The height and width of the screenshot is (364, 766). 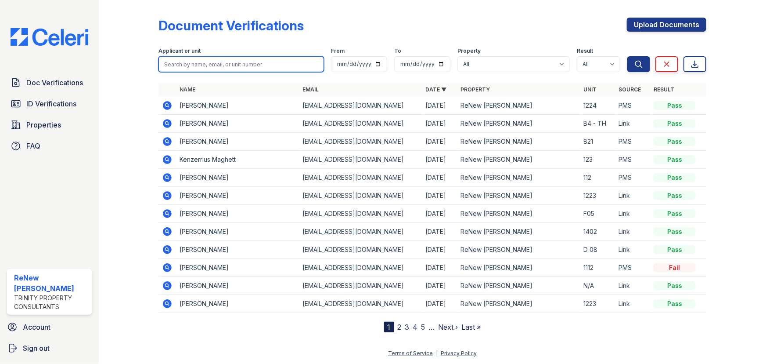 What do you see at coordinates (598, 177) in the screenshot?
I see `td: 112` at bounding box center [598, 177].